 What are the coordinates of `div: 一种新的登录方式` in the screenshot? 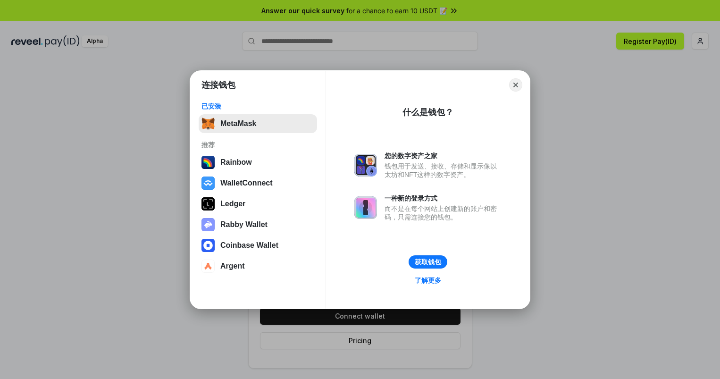 It's located at (443, 198).